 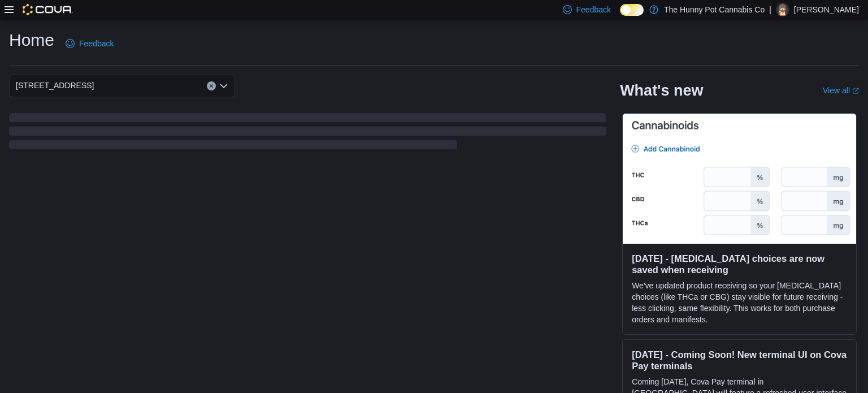 What do you see at coordinates (90, 43) in the screenshot?
I see `a: Feedback` at bounding box center [90, 43].